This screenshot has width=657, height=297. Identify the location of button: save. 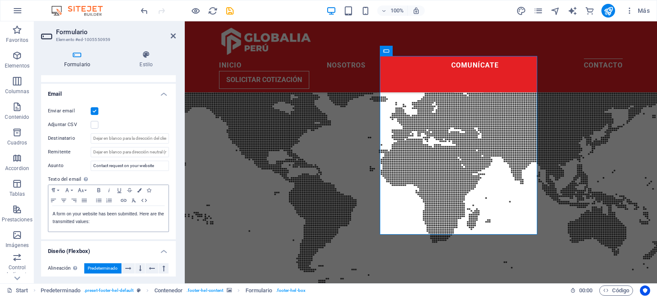
(230, 11).